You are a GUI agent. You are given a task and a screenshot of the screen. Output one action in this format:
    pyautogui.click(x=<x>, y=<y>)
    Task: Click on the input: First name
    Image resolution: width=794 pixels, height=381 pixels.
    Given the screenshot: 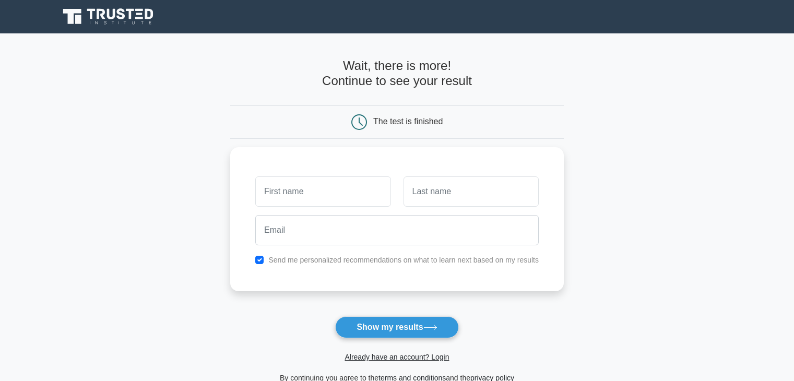 What is the action you would take?
    pyautogui.click(x=323, y=192)
    